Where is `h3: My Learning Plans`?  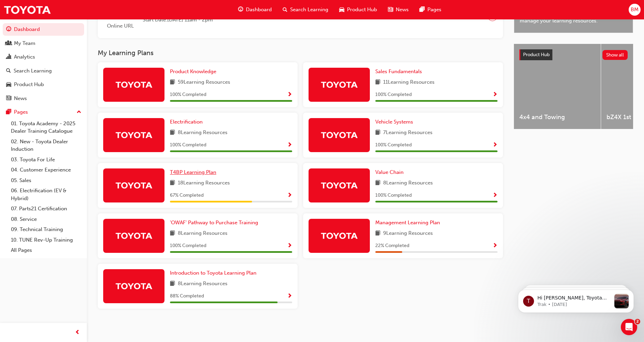 h3: My Learning Plans is located at coordinates (300, 53).